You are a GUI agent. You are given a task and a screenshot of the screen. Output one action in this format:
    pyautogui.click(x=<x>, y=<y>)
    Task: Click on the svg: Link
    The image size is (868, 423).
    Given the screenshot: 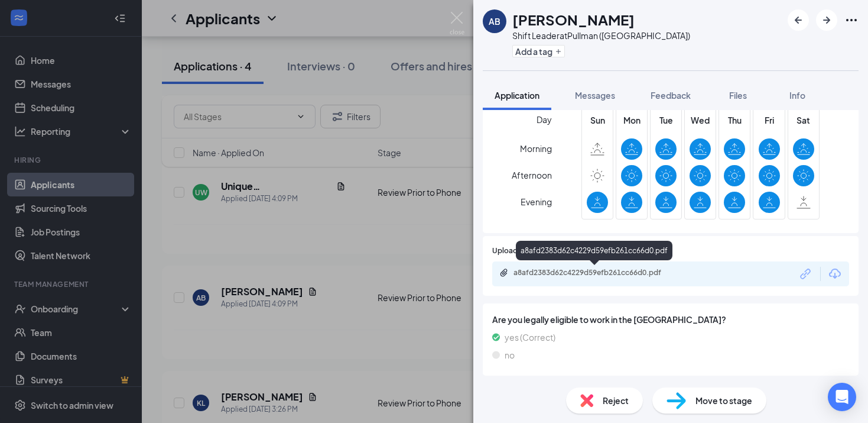 What is the action you would take?
    pyautogui.click(x=806, y=274)
    